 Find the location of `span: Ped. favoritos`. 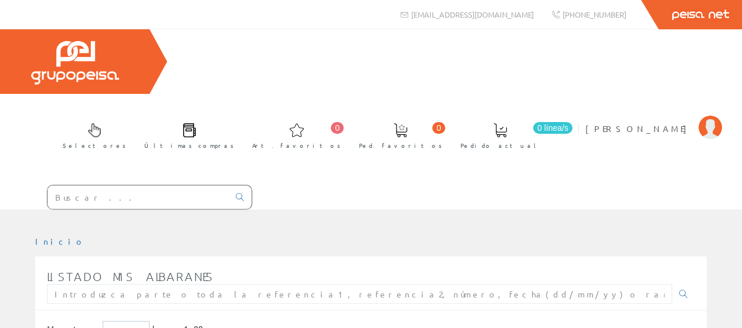

span: Ped. favoritos is located at coordinates (400, 145).